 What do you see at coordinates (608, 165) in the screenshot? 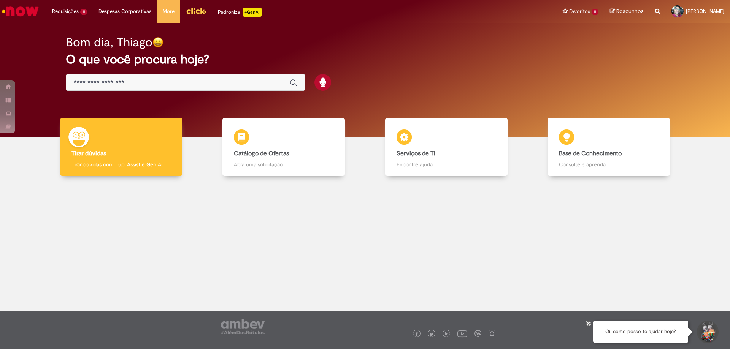
I see `p: Consulte e aprenda` at bounding box center [608, 165].